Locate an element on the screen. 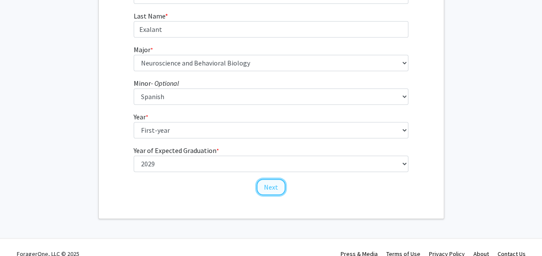 Image resolution: width=542 pixels, height=256 pixels. span: Last Name is located at coordinates (149, 16).